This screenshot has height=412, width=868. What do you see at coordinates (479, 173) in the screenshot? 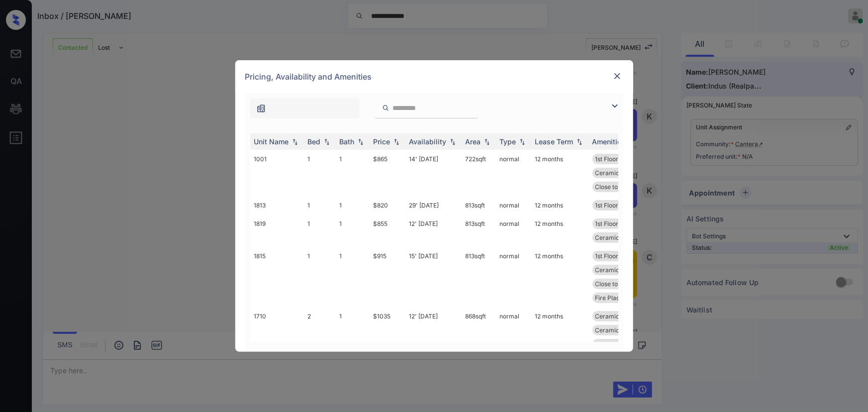
I see `td: 722 sqft` at bounding box center [479, 173].